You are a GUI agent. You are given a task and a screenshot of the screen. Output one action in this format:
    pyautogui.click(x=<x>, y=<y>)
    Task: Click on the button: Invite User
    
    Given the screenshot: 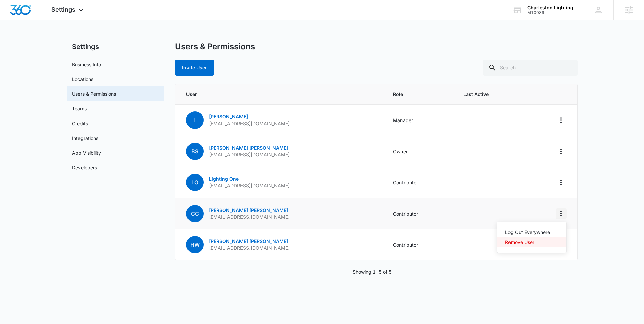 What is the action you would take?
    pyautogui.click(x=195, y=68)
    